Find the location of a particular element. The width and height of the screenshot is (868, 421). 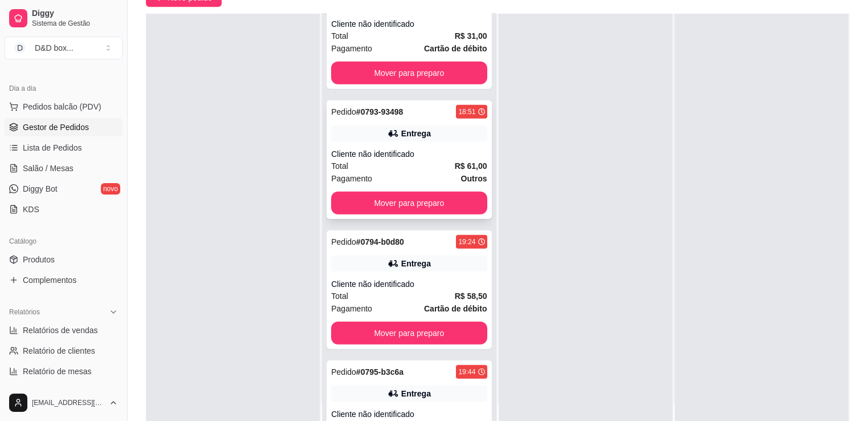

span: Relatórios is located at coordinates (24, 312).